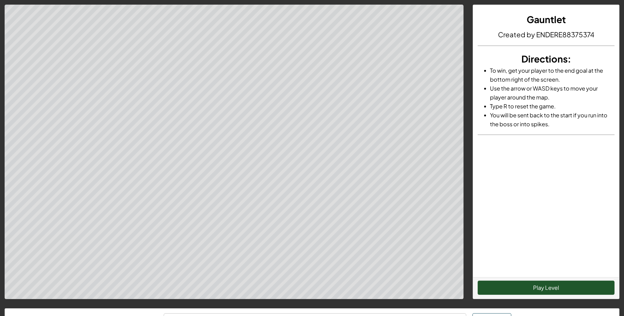 The width and height of the screenshot is (624, 316). Describe the element at coordinates (544, 59) in the screenshot. I see `span: Directions` at that location.